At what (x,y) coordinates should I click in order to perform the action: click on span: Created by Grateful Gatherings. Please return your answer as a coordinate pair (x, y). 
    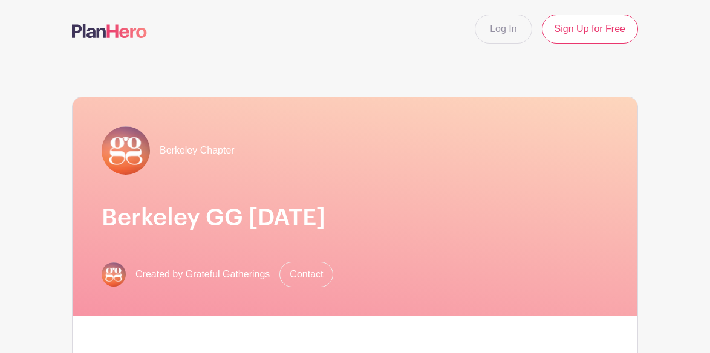
    Looking at the image, I should click on (202, 274).